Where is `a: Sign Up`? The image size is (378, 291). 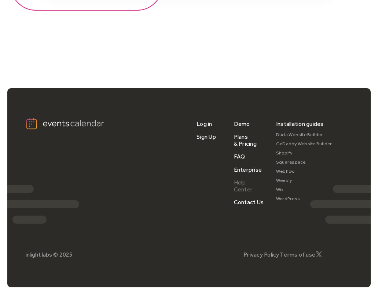
a: Sign Up is located at coordinates (206, 137).